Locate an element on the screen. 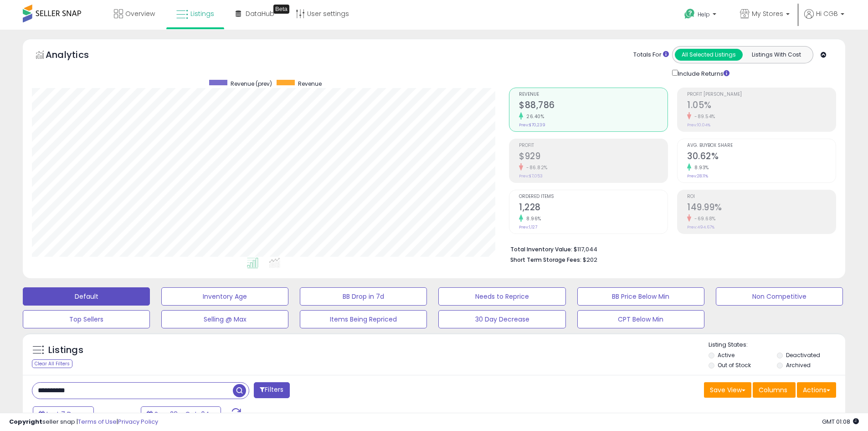  span: 2025-10-12 01:08 GMT is located at coordinates (840, 421).